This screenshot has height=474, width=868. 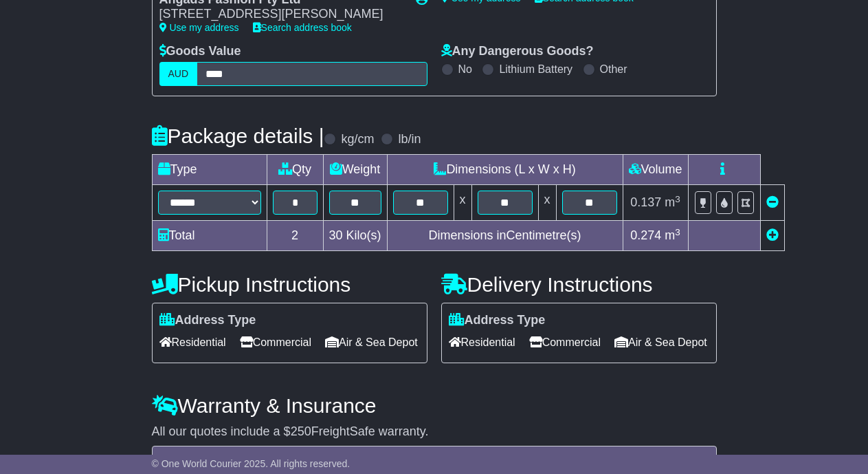 What do you see at coordinates (199, 27) in the screenshot?
I see `a: Use my address` at bounding box center [199, 27].